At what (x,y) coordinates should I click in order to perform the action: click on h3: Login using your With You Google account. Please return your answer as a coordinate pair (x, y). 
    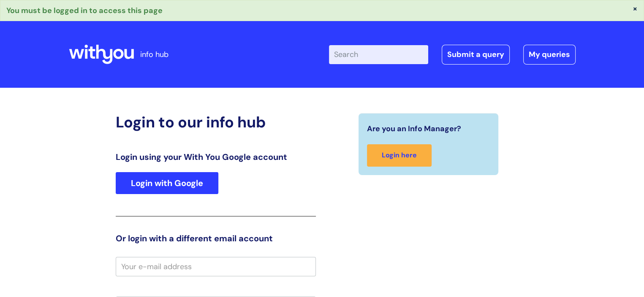
    Looking at the image, I should click on (216, 157).